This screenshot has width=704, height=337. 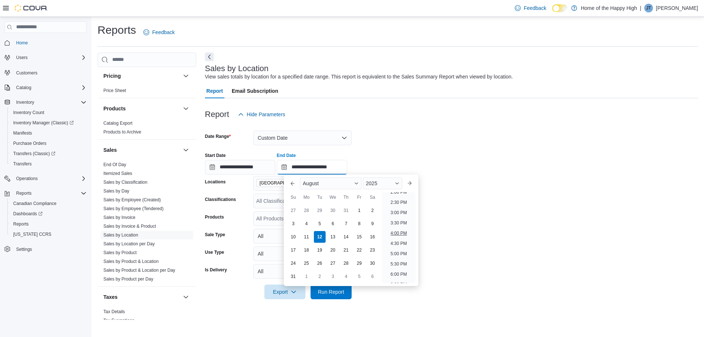 What do you see at coordinates (142, 109) in the screenshot?
I see `button: Products` at bounding box center [142, 109].